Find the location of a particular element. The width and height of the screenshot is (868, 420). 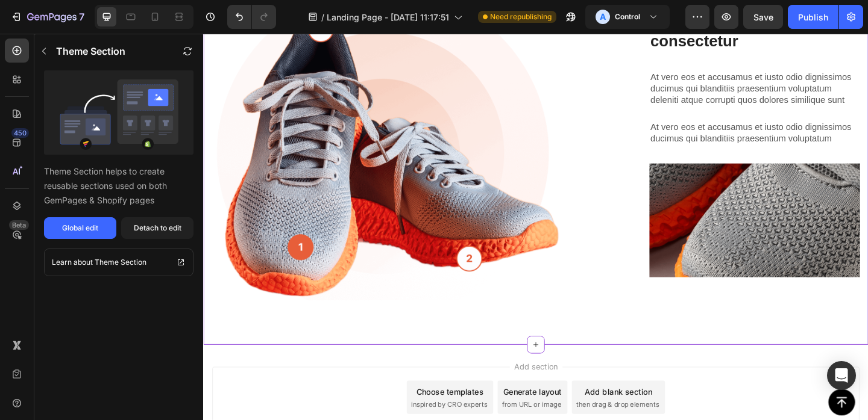

p: At vero eos et accusamus et iusto odio dignissimos ducimus qui blanditiis praesentium voluptatum ... is located at coordinates (600, 60).